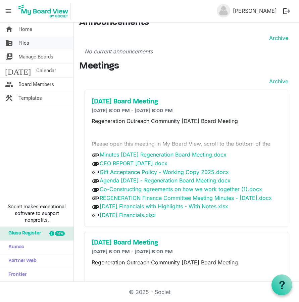  What do you see at coordinates (181, 189) in the screenshot?
I see `a: Co-Constructing agreements on how we work together (1).docx` at bounding box center [181, 189].